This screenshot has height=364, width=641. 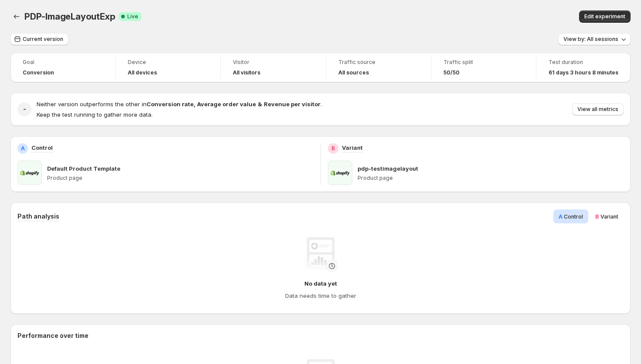 What do you see at coordinates (39, 39) in the screenshot?
I see `button: Current version` at bounding box center [39, 39].